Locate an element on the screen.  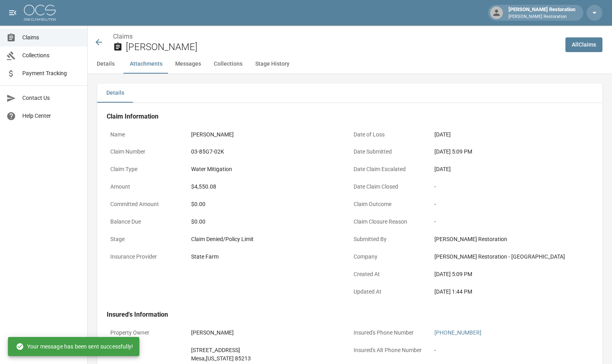
p: Committed Amount is located at coordinates (147, 205).